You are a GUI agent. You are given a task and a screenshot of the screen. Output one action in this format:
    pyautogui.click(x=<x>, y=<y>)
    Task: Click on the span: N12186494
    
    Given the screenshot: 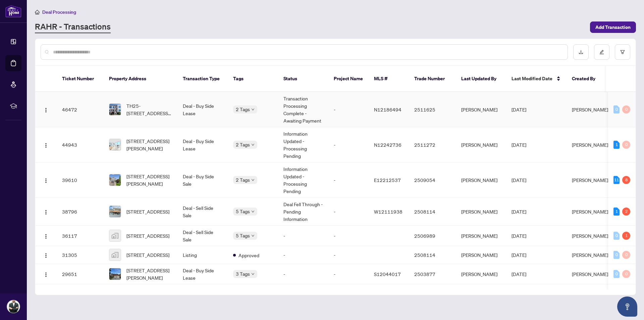 What is the action you would take?
    pyautogui.click(x=388, y=109)
    